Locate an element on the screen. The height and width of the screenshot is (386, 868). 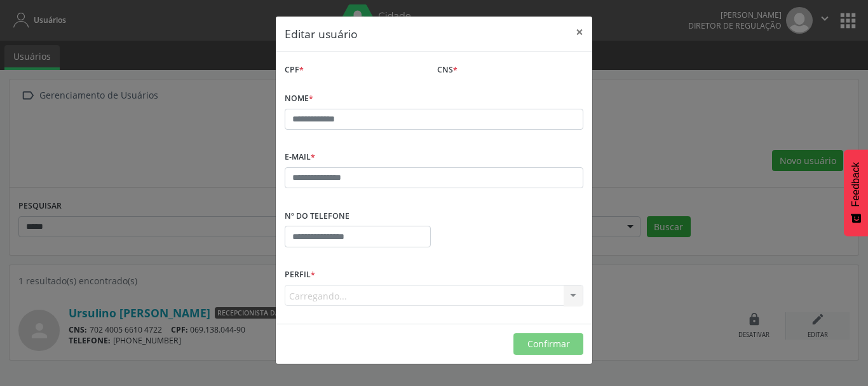
span: Confirmar is located at coordinates (549, 343).